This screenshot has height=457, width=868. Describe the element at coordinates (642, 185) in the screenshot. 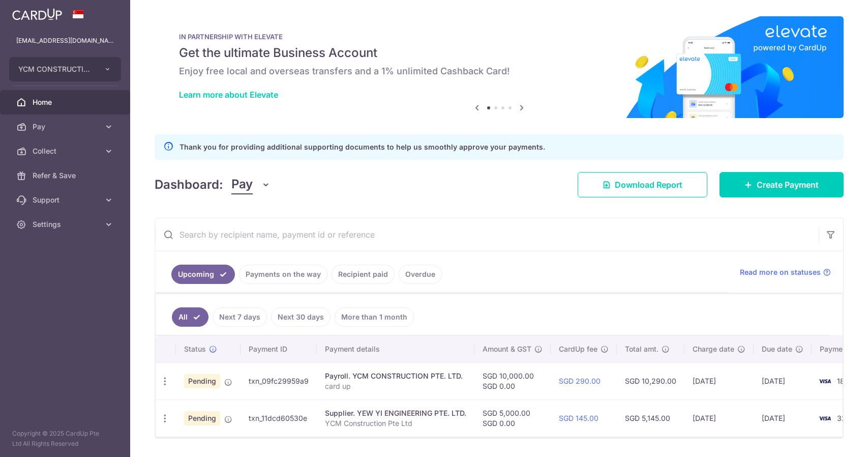

I see `a: Download Report` at that location.